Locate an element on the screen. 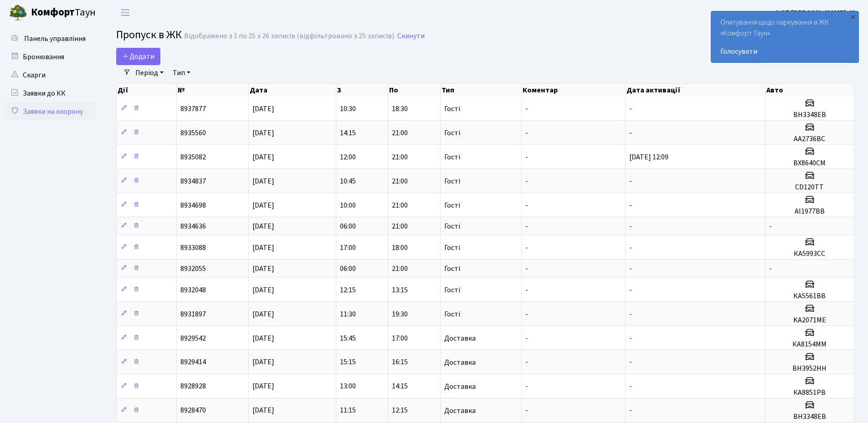  th: Дата активації is located at coordinates (695, 90).